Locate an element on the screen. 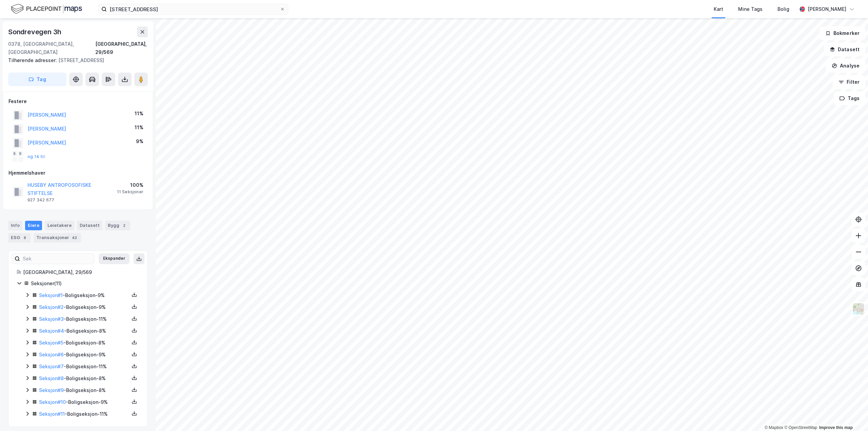  button: Analyse is located at coordinates (846, 66).